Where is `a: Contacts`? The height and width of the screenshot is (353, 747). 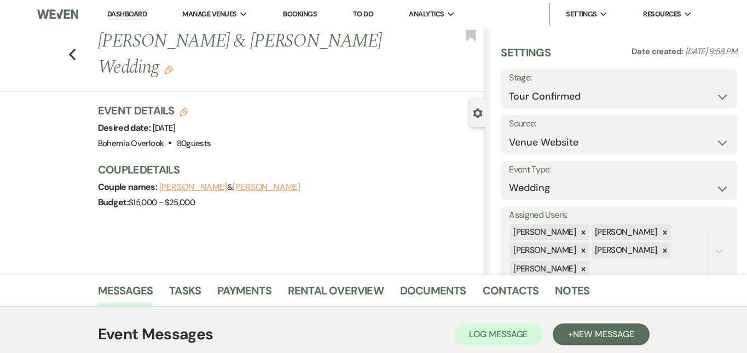
a: Contacts is located at coordinates (510, 294).